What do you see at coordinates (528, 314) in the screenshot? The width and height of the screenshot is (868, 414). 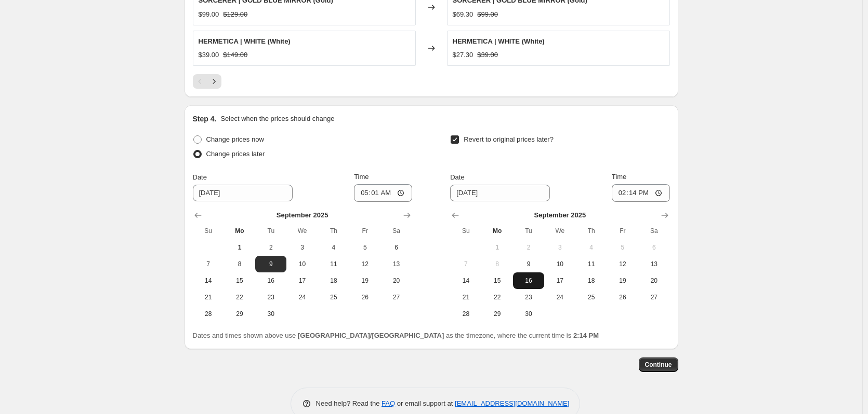 I see `span: 30` at bounding box center [528, 314].